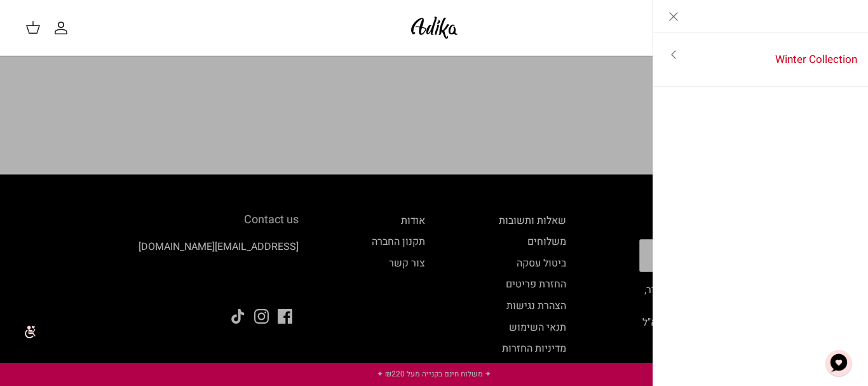 This screenshot has height=386, width=868. I want to click on a: Adika IL, so click(434, 27).